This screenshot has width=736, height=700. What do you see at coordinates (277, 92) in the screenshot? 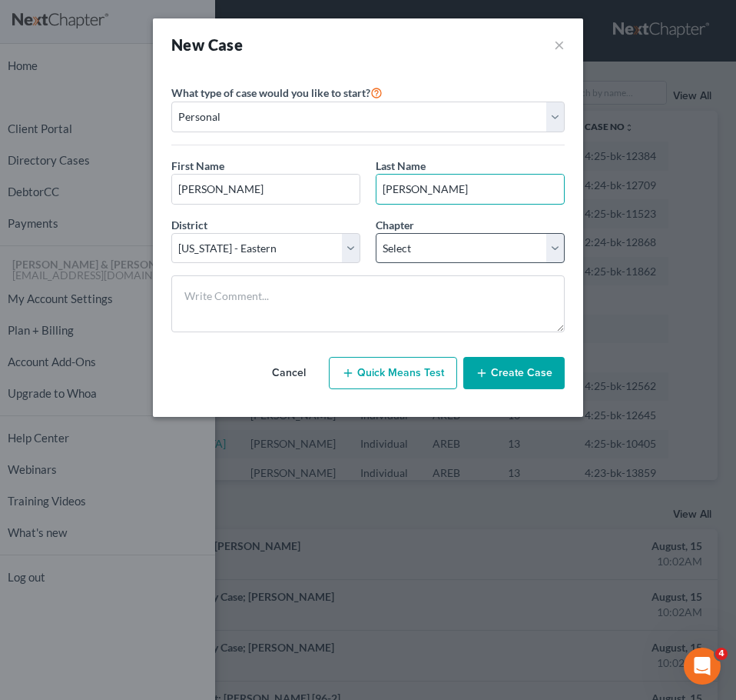
I see `label: What type of case would you like to start?` at bounding box center [277, 92].